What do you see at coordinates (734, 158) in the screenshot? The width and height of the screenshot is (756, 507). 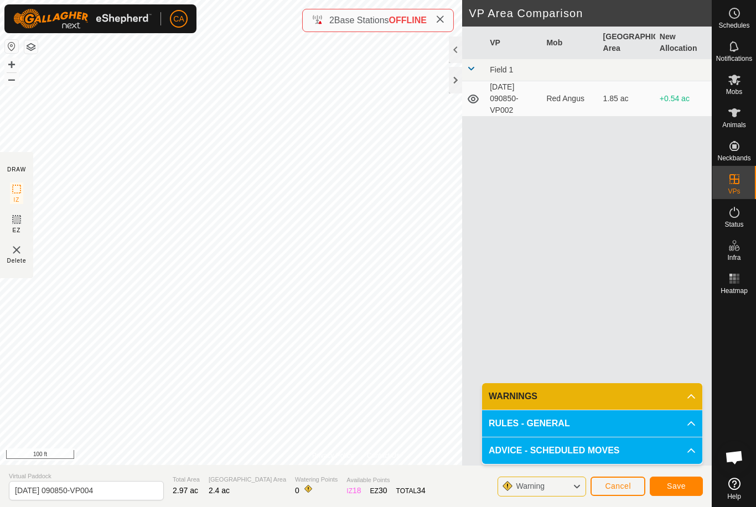 I see `span: Neckbands` at bounding box center [734, 158].